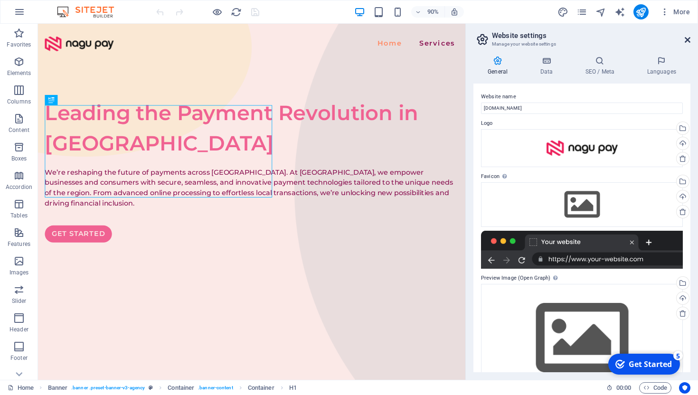 This screenshot has height=395, width=698. What do you see at coordinates (499, 66) in the screenshot?
I see `h4: General` at bounding box center [499, 66].